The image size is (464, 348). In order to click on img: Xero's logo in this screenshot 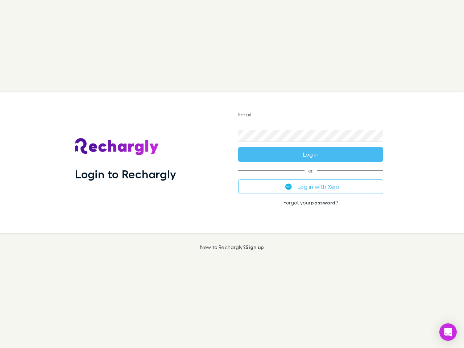, I will do `click(289, 187)`.